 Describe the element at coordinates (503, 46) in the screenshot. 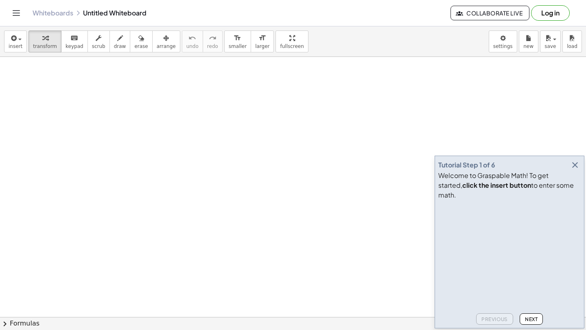

I see `span: settings` at that location.